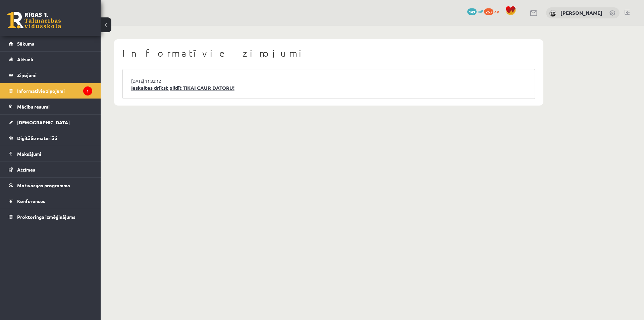  What do you see at coordinates (55, 154) in the screenshot?
I see `legend: Maksājumi` at bounding box center [55, 154].